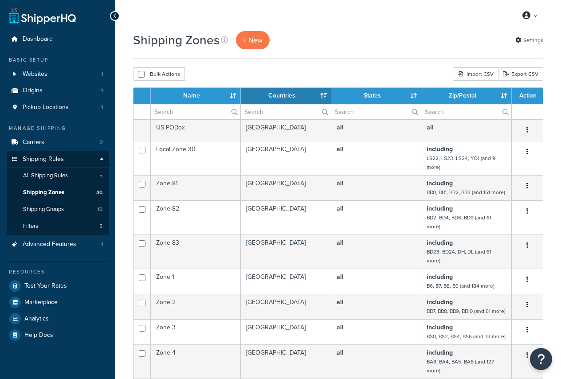 This screenshot has width=561, height=379. What do you see at coordinates (38, 39) in the screenshot?
I see `span: Dashboard` at bounding box center [38, 39].